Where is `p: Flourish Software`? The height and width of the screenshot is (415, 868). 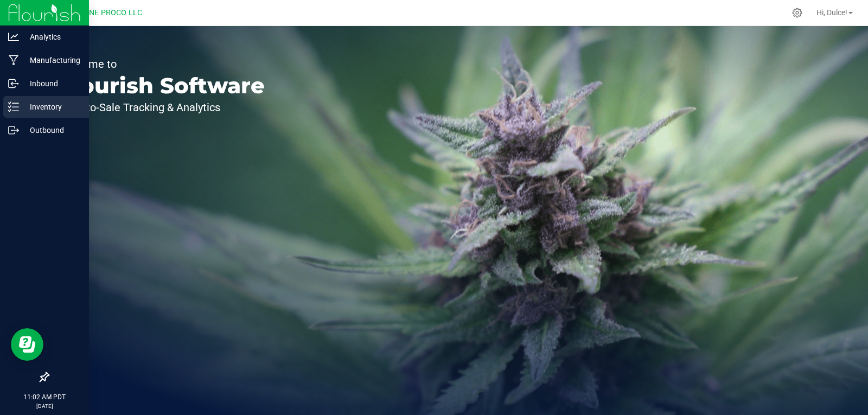
p: Flourish Software is located at coordinates (162, 86).